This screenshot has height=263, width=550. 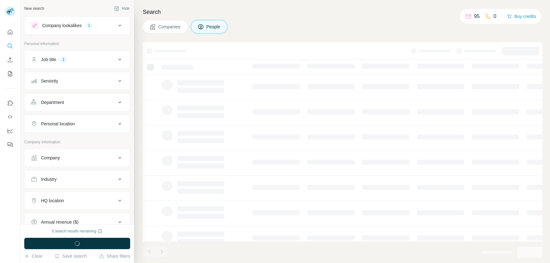 I want to click on button: Seniority, so click(x=77, y=81).